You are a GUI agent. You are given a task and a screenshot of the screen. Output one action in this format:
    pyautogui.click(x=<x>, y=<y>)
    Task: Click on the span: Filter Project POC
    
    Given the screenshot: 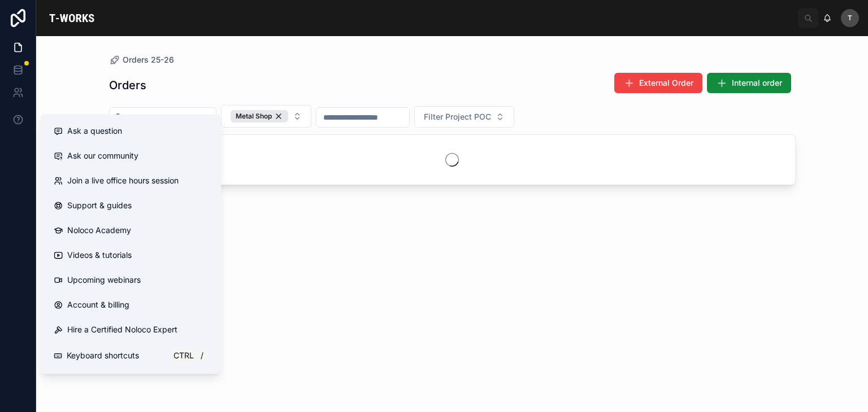 What is the action you would take?
    pyautogui.click(x=458, y=117)
    